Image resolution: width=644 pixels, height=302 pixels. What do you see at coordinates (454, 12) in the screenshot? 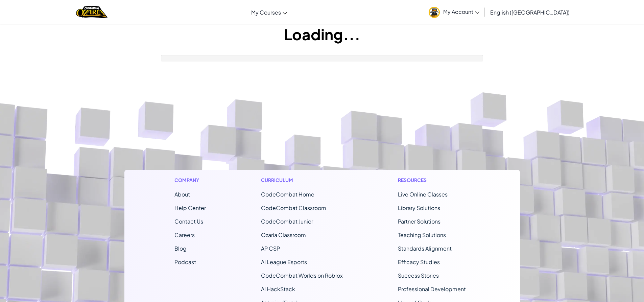
I see `a: My Account` at bounding box center [454, 12].